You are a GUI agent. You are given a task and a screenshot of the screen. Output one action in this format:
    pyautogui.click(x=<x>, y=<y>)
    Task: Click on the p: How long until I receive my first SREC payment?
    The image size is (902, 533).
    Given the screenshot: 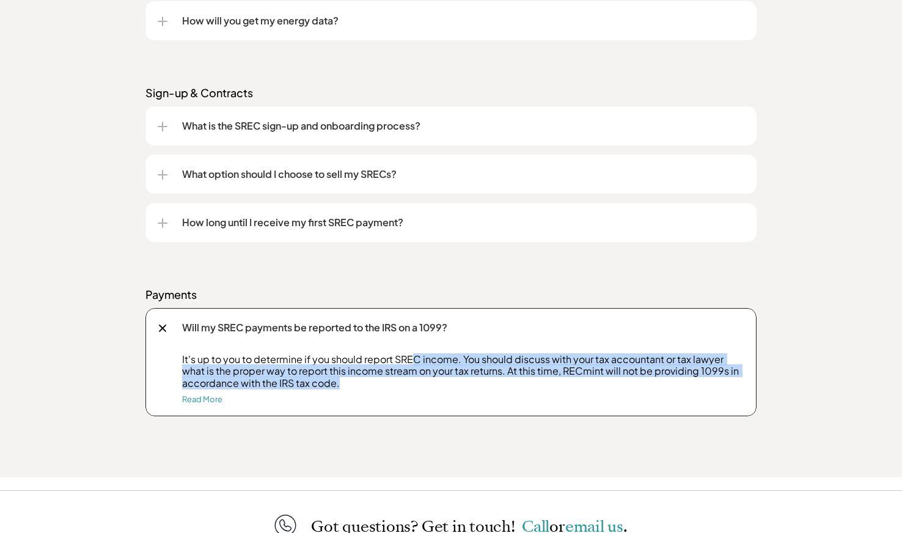 What is the action you would take?
    pyautogui.click(x=463, y=222)
    